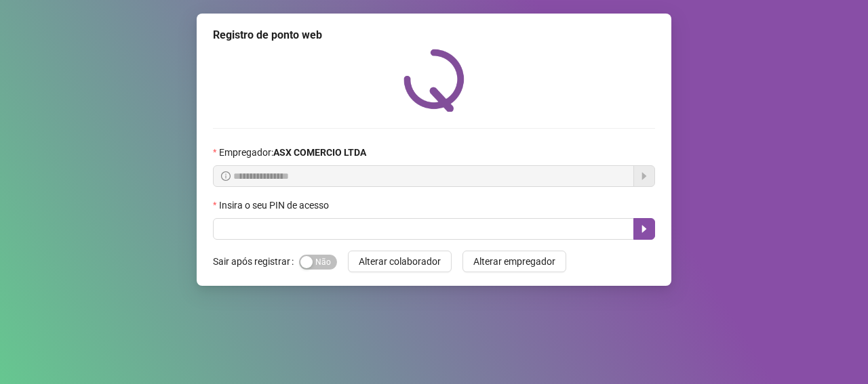  Describe the element at coordinates (434, 80) in the screenshot. I see `img: QRPoint` at that location.